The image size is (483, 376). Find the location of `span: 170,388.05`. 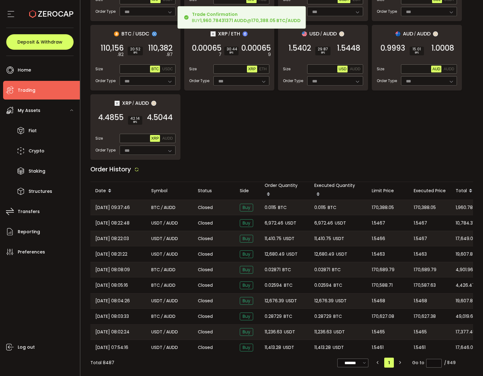

span: 170,388.05 is located at coordinates (383, 207).